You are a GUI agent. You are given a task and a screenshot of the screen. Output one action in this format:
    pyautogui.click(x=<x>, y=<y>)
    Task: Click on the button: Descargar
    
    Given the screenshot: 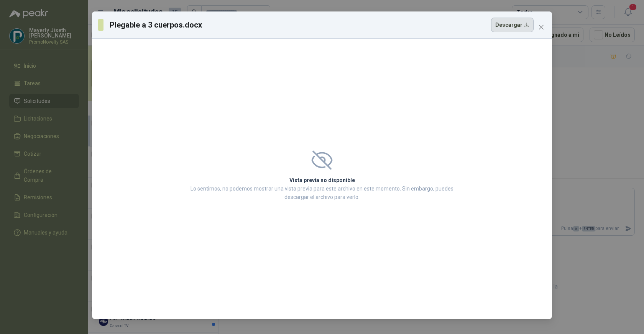 What is the action you would take?
    pyautogui.click(x=512, y=25)
    